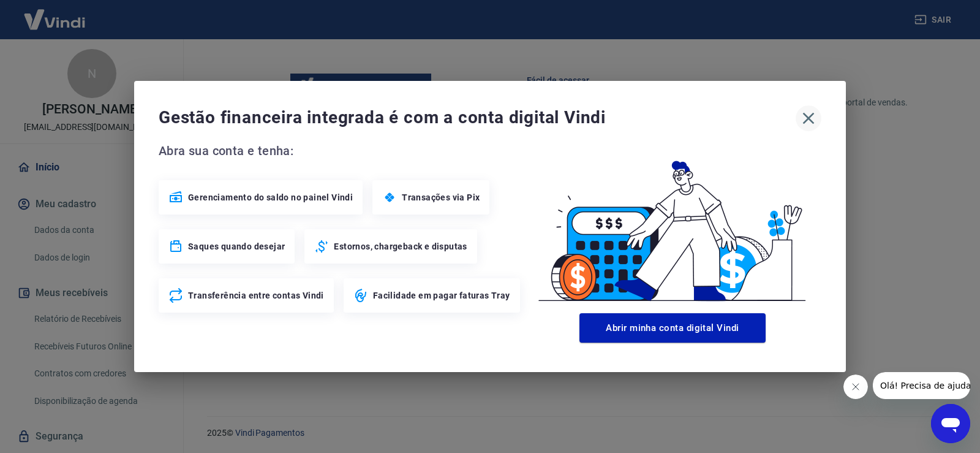 This screenshot has height=453, width=980. Describe the element at coordinates (400, 247) in the screenshot. I see `span: Estornos, chargeback e disputas` at that location.